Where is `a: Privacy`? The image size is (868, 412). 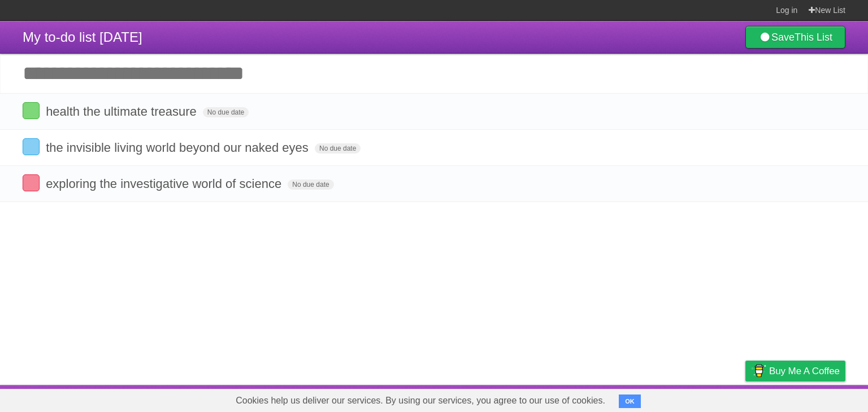
a: Privacy is located at coordinates (745, 399).